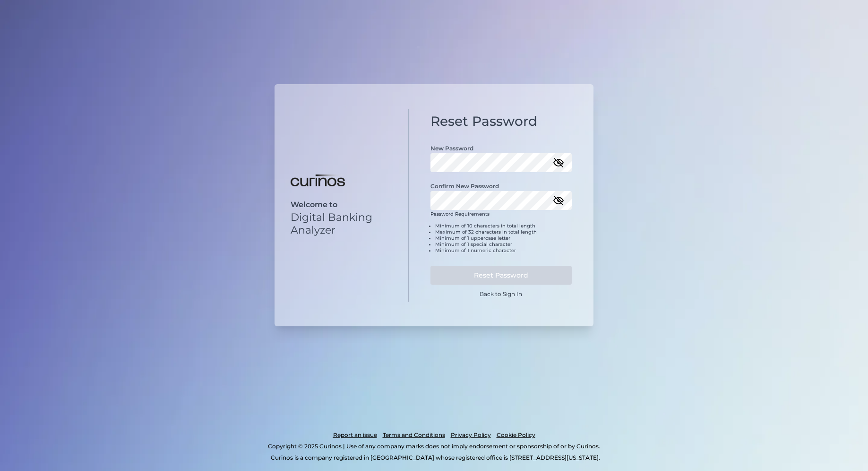 Image resolution: width=868 pixels, height=471 pixels. I want to click on button: Reset Password, so click(501, 276).